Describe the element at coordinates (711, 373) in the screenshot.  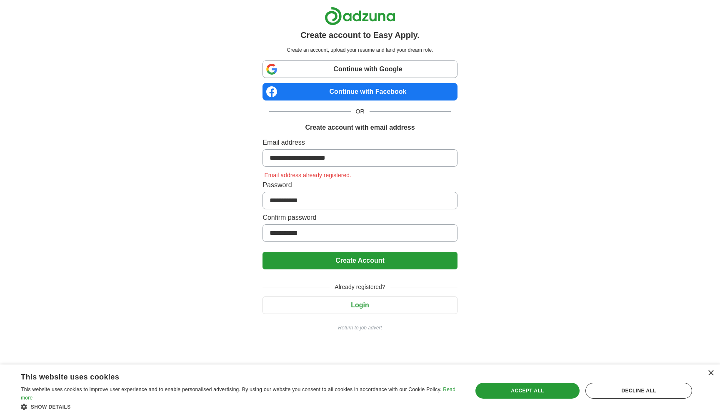
I see `div: Close` at that location.